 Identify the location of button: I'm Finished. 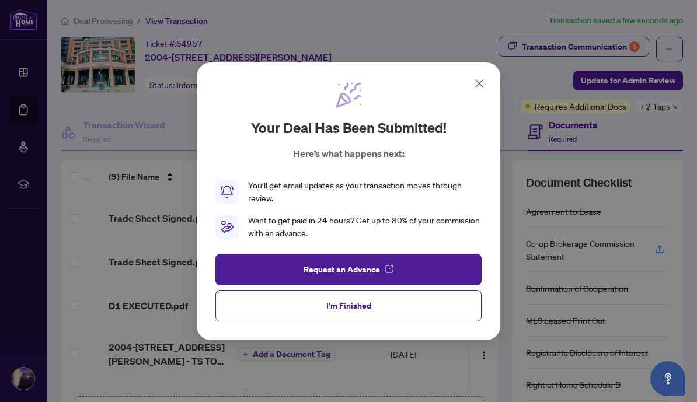
(349, 305).